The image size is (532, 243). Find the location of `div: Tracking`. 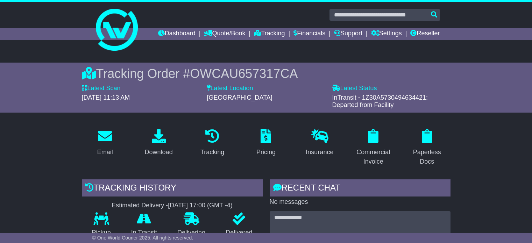

div: Tracking is located at coordinates (212, 152).